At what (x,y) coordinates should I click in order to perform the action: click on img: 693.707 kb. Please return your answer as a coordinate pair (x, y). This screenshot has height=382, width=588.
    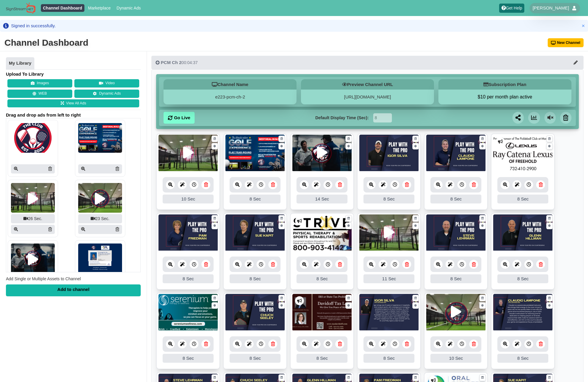
    Looking at the image, I should click on (456, 153).